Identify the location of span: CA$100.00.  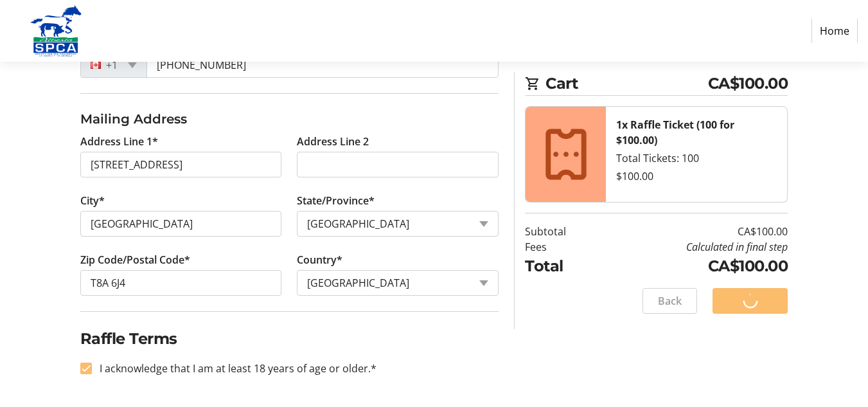
(749, 84).